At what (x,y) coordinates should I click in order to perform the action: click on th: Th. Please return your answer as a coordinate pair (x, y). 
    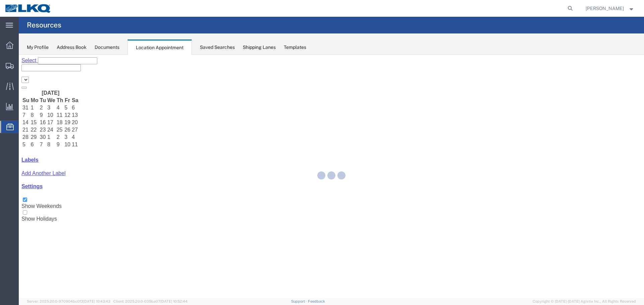
    Looking at the image, I should click on (41, 46).